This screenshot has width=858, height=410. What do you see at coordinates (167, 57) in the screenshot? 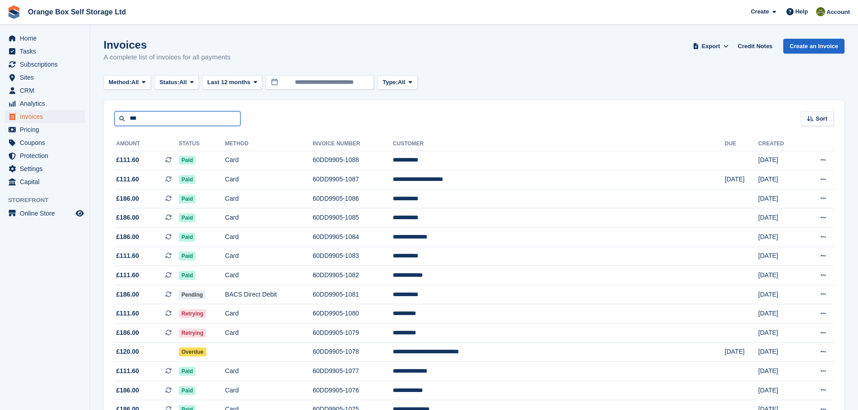
I see `p: A complete list of invoices for all payments` at bounding box center [167, 57].